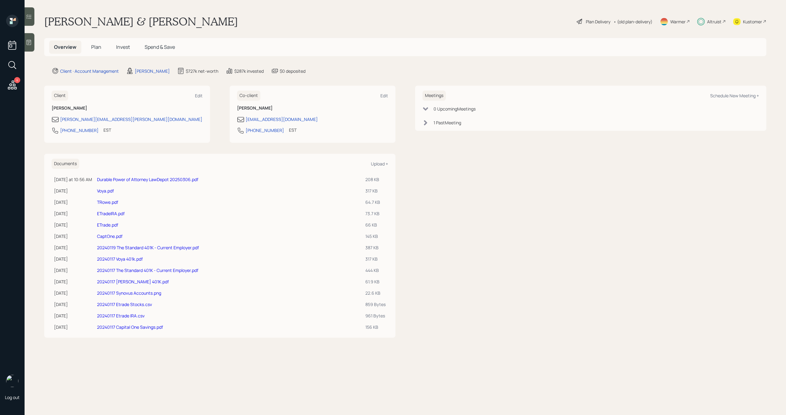 The image size is (786, 415). Describe the element at coordinates (376, 213) in the screenshot. I see `div: 73.7 KB` at that location.